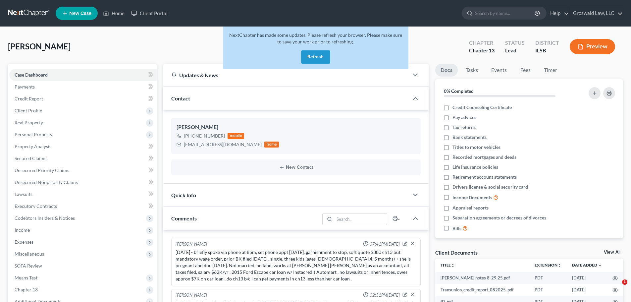 This screenshot has width=631, height=302. Describe the element at coordinates (26, 289) in the screenshot. I see `span: Chapter 13` at that location.